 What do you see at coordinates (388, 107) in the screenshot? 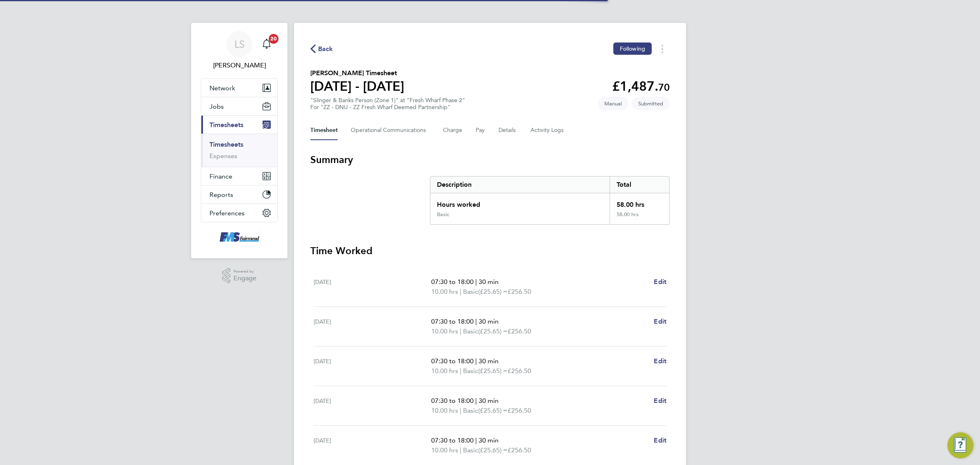
I see `div: For "ZZ - DNU - ZZ Fresh Wharf Deemed Partnership"` at bounding box center [388, 107].